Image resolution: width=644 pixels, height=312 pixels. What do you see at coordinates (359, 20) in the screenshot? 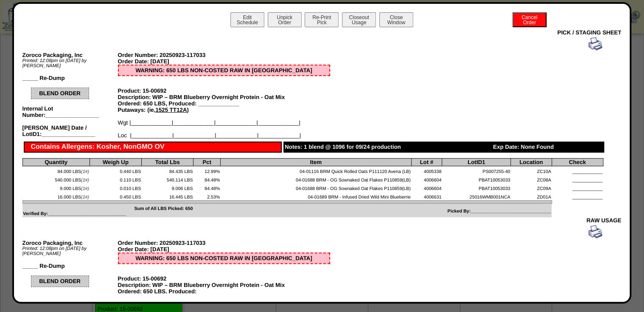
I see `button: CloseoutUsage` at bounding box center [359, 20].